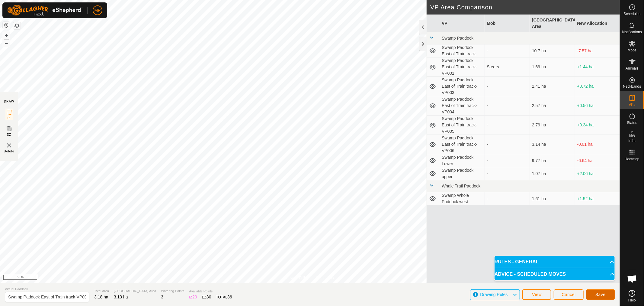 The height and width of the screenshot is (306, 644). What do you see at coordinates (568, 294) in the screenshot?
I see `span: Cancel` at bounding box center [568, 294].